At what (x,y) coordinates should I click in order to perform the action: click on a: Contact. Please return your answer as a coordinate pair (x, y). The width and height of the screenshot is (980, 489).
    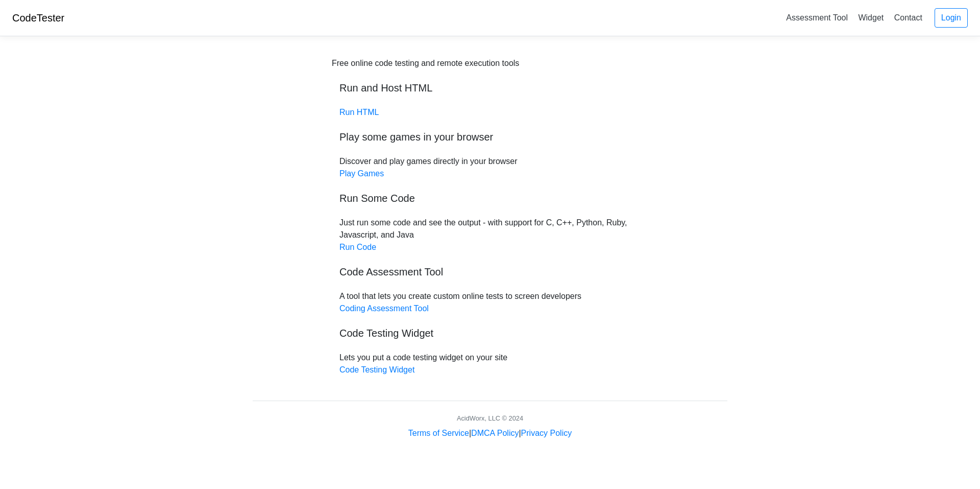
    Looking at the image, I should click on (908, 18).